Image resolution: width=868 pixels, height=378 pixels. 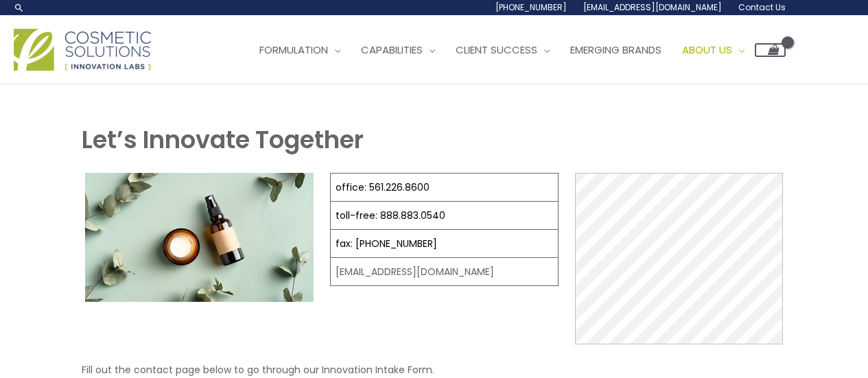 What do you see at coordinates (83, 50) in the screenshot?
I see `img: Cosmetic Solutions Logo` at bounding box center [83, 50].